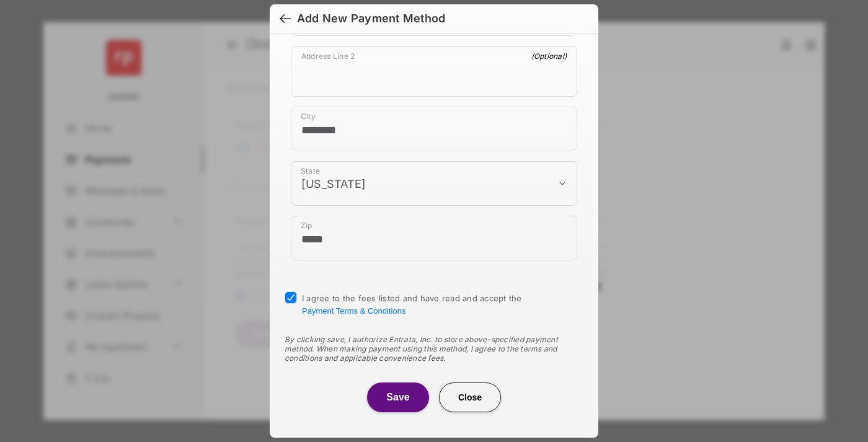  What do you see at coordinates (434, 183) in the screenshot?
I see `div: payment_method_screening[postal_addresses][administrativeArea]` at bounding box center [434, 183].